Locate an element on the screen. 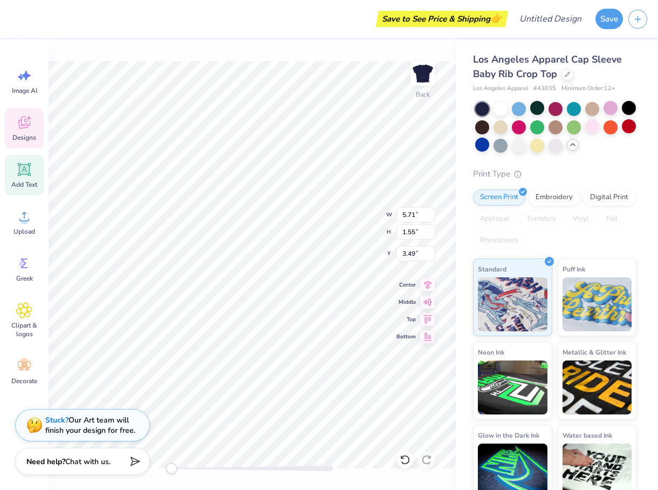 The height and width of the screenshot is (490, 658). div: Screen Print is located at coordinates (499, 197).